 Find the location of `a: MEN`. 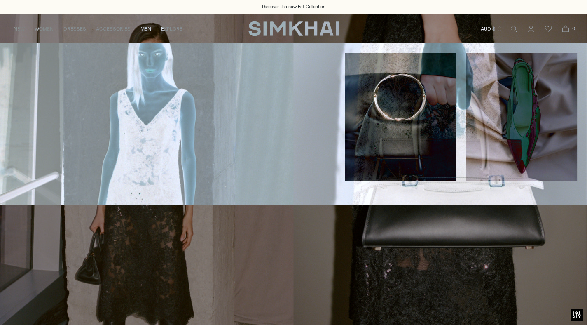

a: MEN is located at coordinates (146, 29).